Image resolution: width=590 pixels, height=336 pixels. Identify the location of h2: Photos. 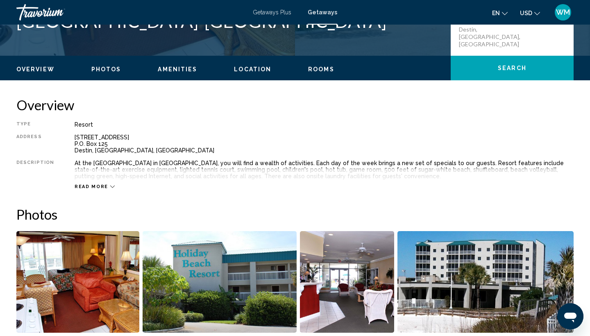
(295, 214).